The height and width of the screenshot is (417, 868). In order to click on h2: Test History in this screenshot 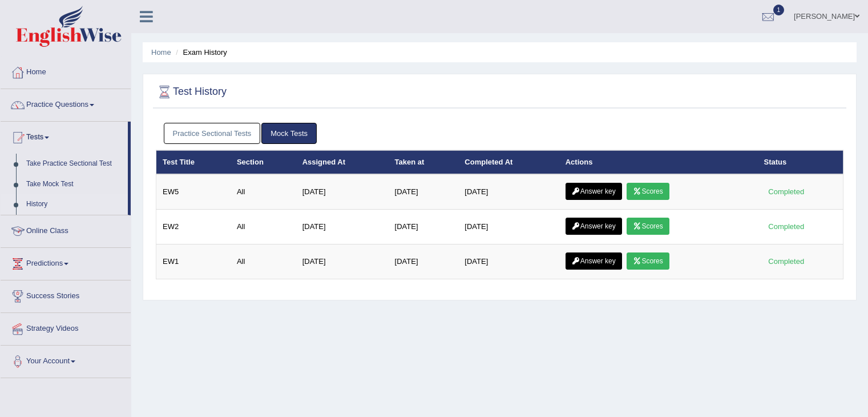, I will do `click(191, 92)`.